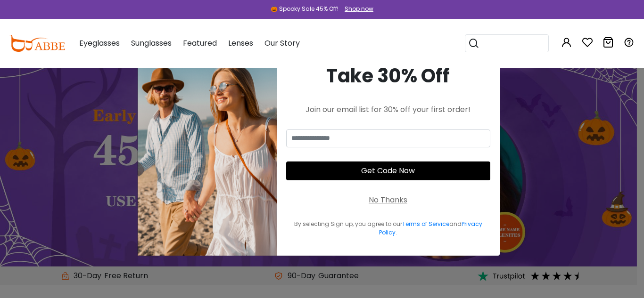 This screenshot has height=298, width=644. I want to click on div: Join our email list for 30% off your first order!, so click(388, 110).